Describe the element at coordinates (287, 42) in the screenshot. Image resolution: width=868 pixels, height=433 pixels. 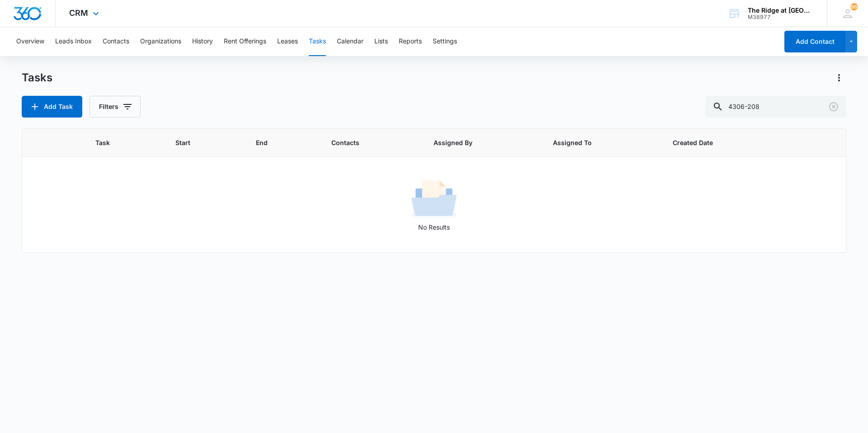
I see `button: Leases` at that location.